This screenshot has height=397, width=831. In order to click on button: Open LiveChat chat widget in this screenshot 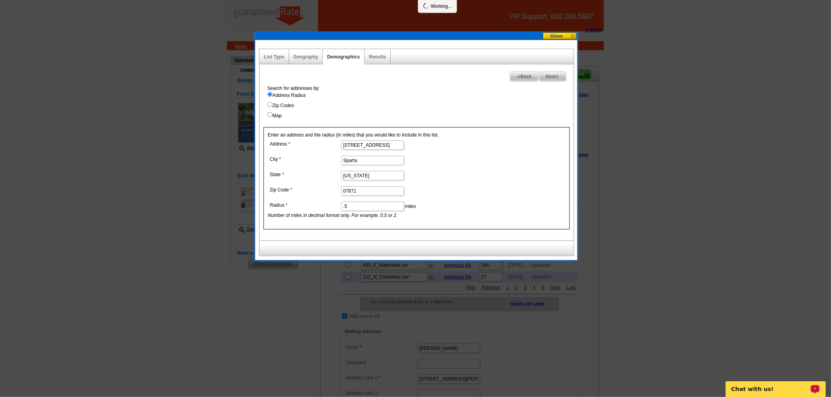, I will do `click(95, 17)`.